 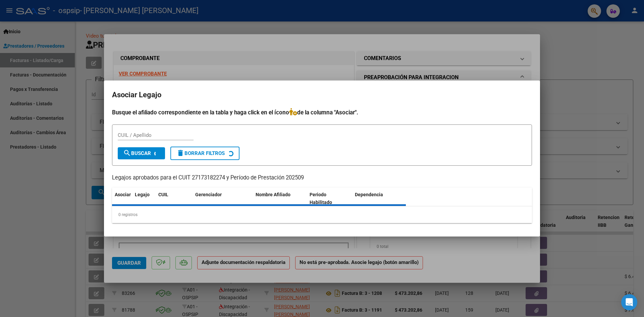 What do you see at coordinates (280, 199) in the screenshot?
I see `datatable-header-cell: Nombre Afiliado` at bounding box center [280, 199].